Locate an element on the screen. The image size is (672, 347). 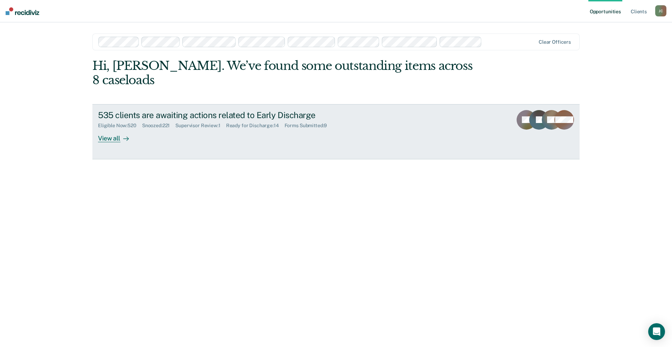
div: Forms Submitted : 9 is located at coordinates (309, 126).